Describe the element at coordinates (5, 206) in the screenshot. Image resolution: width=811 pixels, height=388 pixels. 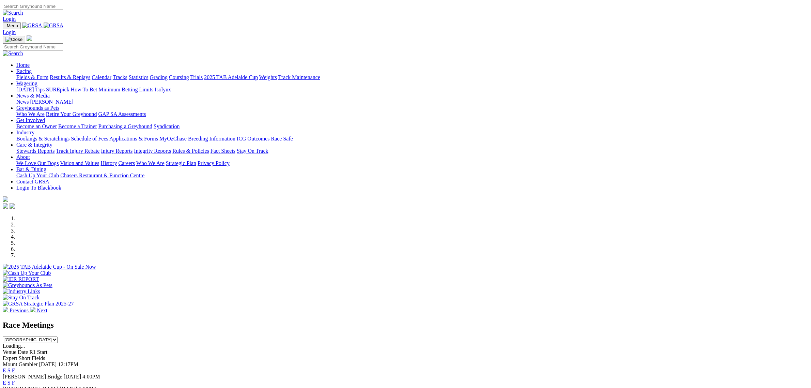
I see `img: facebook.svg` at that location.